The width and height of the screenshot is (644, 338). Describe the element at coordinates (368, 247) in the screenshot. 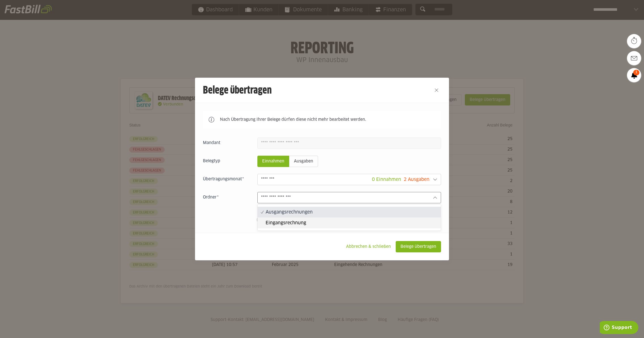

I see `sl-button: Abbrechen & schließen` at that location.